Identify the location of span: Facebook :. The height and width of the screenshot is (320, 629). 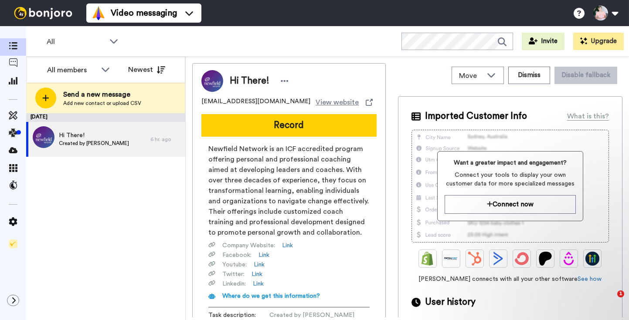
(237, 255).